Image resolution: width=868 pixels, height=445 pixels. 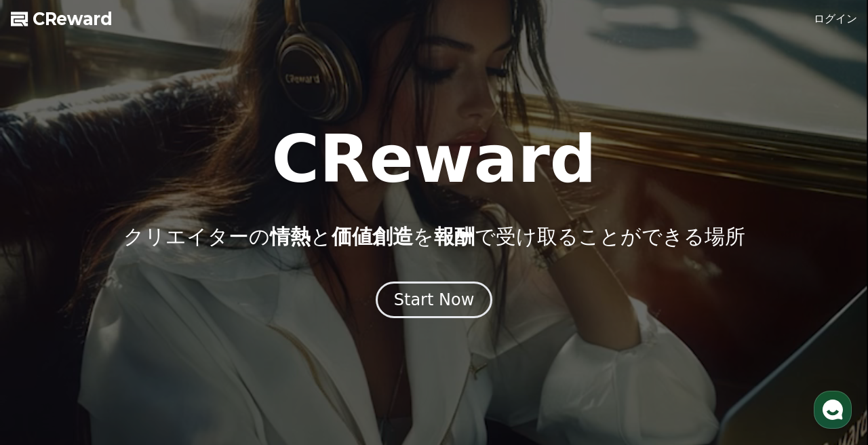 What do you see at coordinates (454, 236) in the screenshot?
I see `span: 報酬` at bounding box center [454, 236].